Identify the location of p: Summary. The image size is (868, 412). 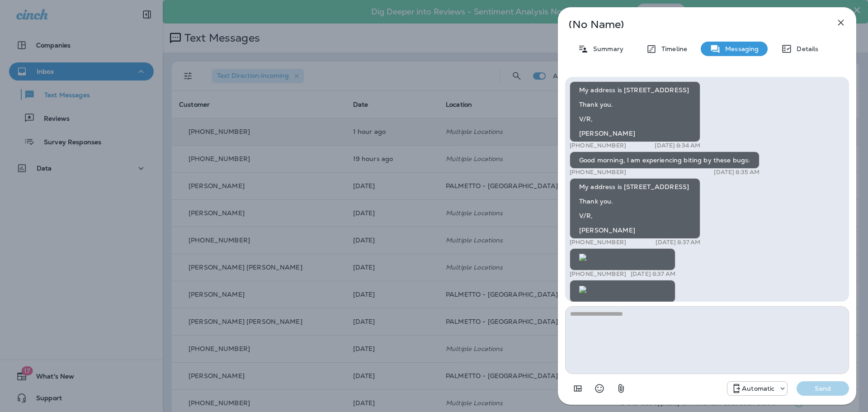
(606, 49).